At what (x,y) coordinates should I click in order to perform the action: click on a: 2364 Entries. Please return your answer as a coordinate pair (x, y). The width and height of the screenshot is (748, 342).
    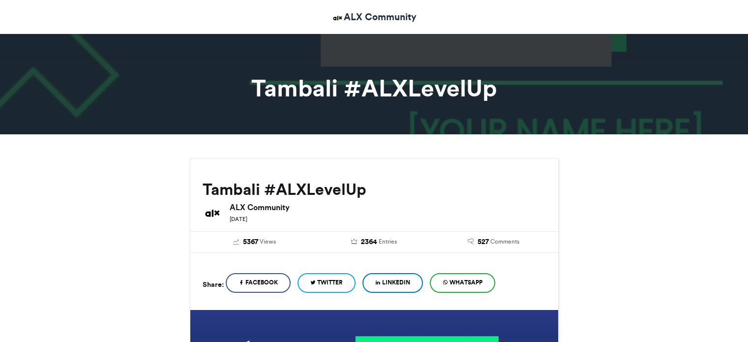
    Looking at the image, I should click on (374, 242).